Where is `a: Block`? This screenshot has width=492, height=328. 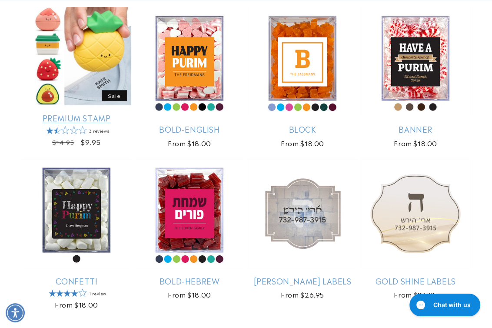
a: Block is located at coordinates (302, 129).